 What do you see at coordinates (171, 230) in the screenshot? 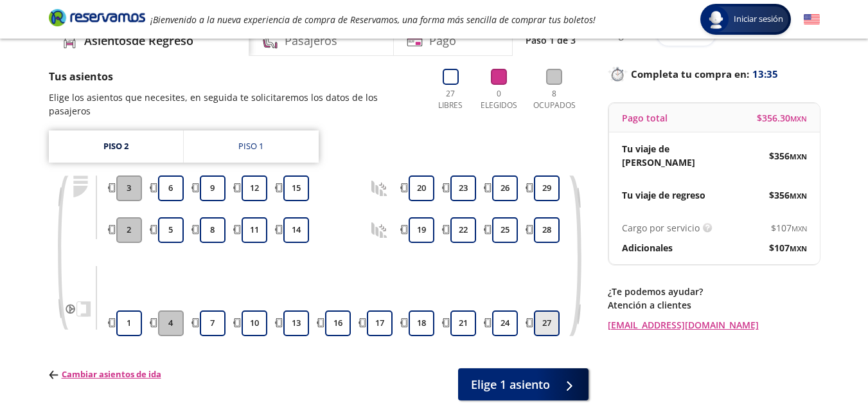
I see `button: 5` at bounding box center [171, 230].